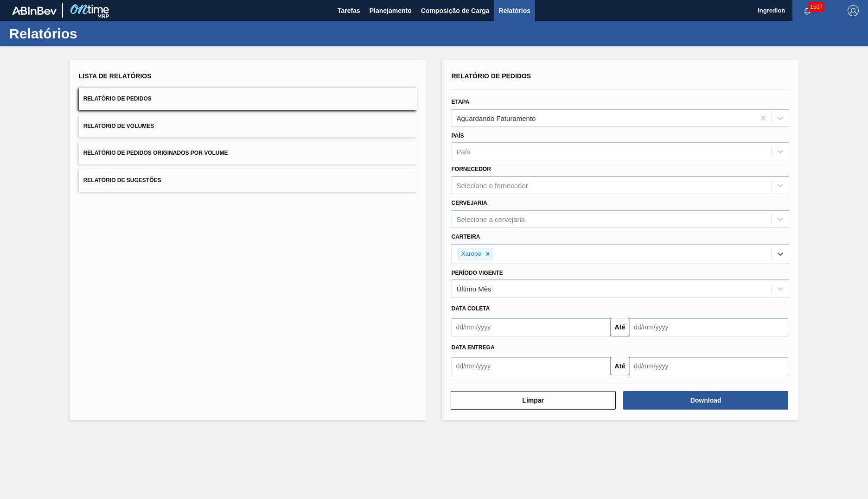  What do you see at coordinates (119, 126) in the screenshot?
I see `span: Relatório de Volumes` at bounding box center [119, 126].